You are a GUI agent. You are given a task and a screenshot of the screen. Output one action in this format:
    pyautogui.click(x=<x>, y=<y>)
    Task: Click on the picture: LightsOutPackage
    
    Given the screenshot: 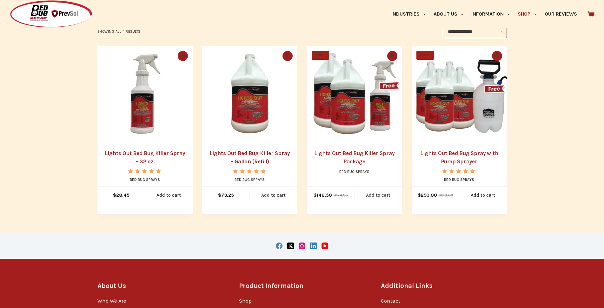 What is the action you would take?
    pyautogui.click(x=355, y=94)
    